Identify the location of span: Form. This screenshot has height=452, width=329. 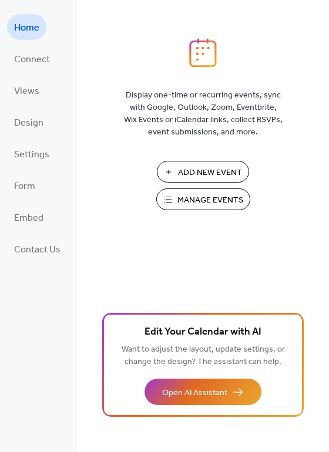
(25, 187).